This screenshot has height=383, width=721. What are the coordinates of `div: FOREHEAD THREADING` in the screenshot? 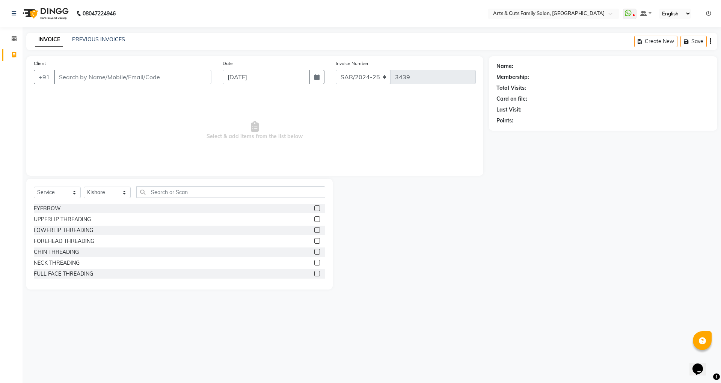 It's located at (64, 241).